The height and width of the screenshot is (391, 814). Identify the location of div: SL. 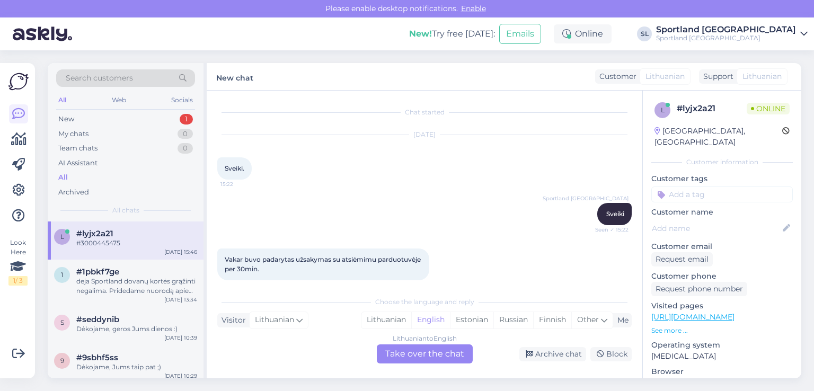
(645, 34).